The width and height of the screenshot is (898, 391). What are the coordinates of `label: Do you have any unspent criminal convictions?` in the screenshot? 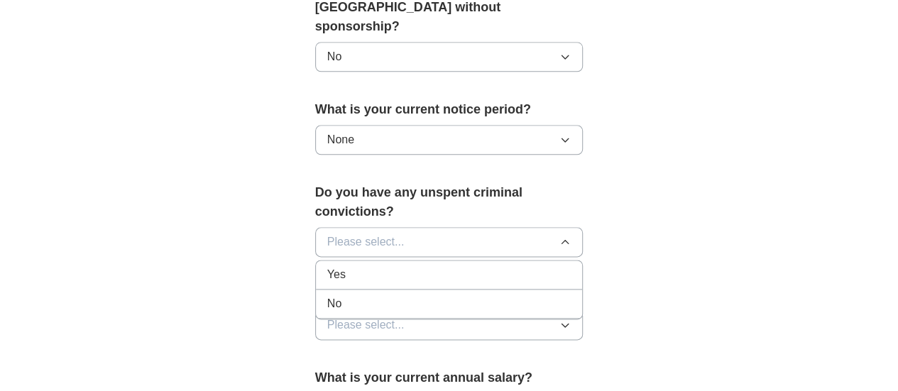 It's located at (450, 202).